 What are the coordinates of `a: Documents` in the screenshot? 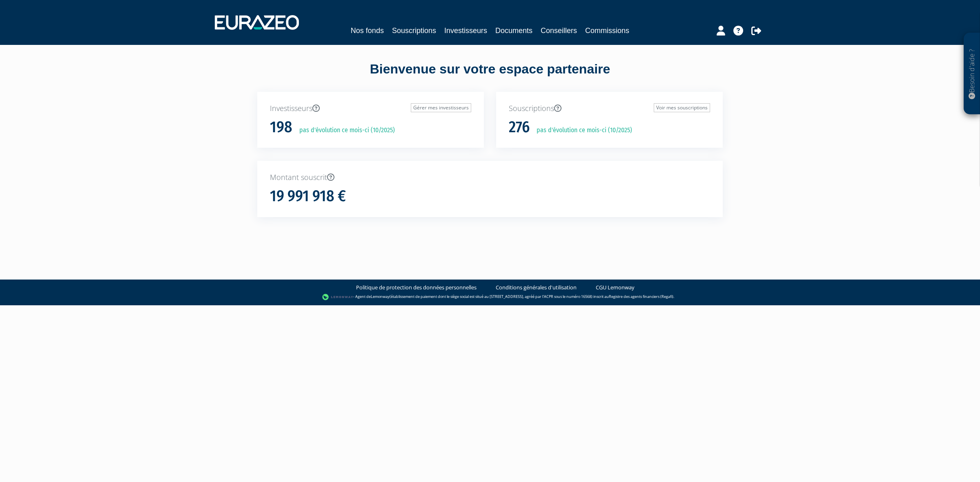 It's located at (514, 30).